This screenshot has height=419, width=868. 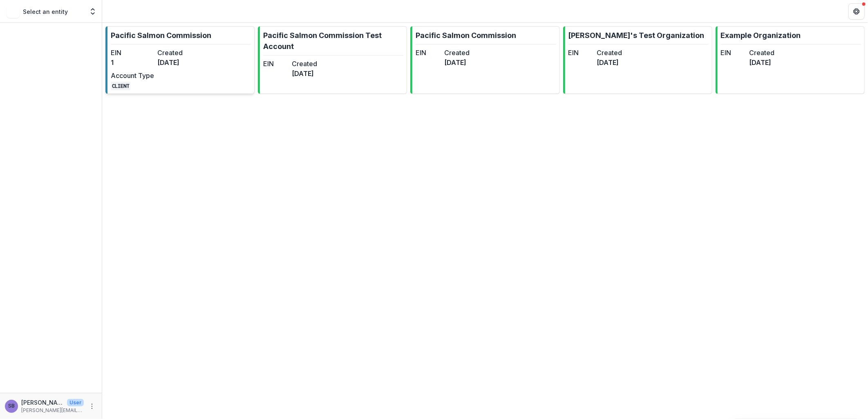 What do you see at coordinates (12, 406) in the screenshot?
I see `div: Sascha Bendt` at bounding box center [12, 406].